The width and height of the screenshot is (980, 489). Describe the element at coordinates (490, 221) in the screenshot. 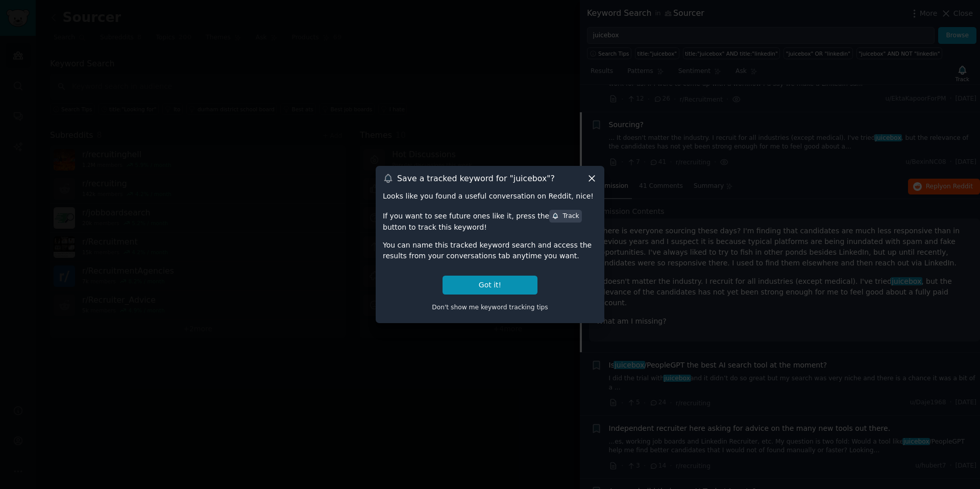

I see `div: If you want to see future ones like it, press the button to track this keyword!` at that location.